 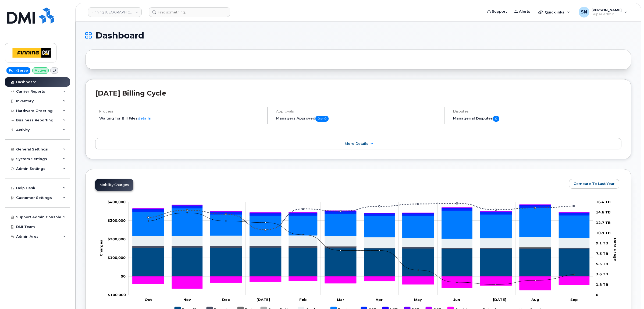 I want to click on span: 0 of 0, so click(x=322, y=118).